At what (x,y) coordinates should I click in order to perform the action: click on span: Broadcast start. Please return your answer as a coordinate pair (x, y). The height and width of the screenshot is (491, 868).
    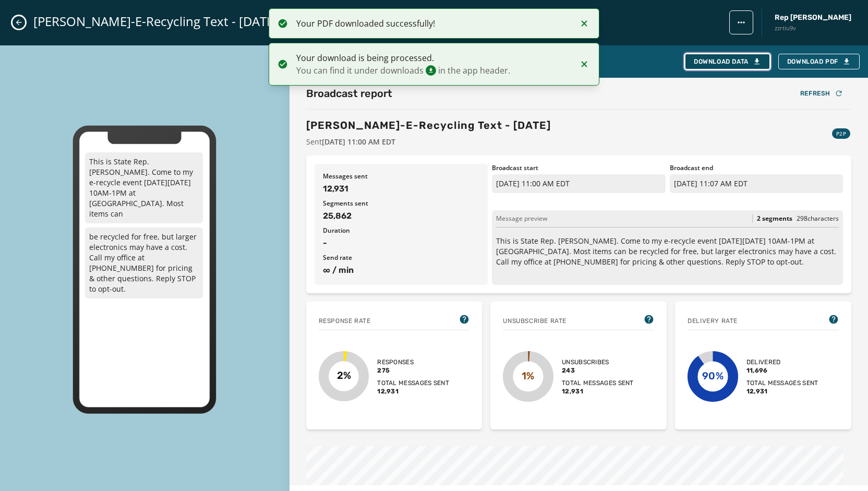
    Looking at the image, I should click on (579, 168).